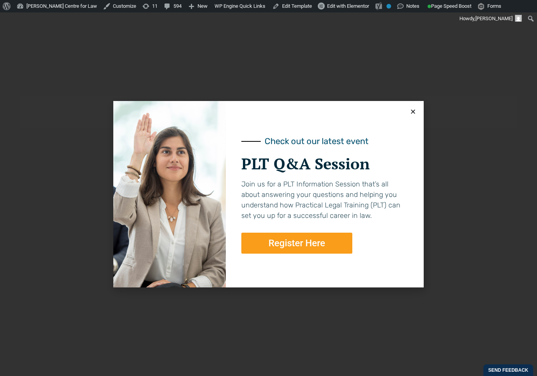 This screenshot has width=537, height=376. I want to click on span: Register Here, so click(297, 243).